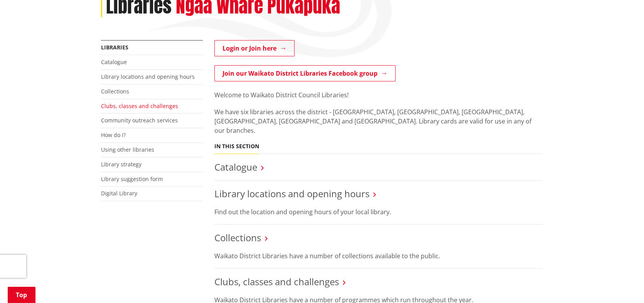 The image size is (644, 303). I want to click on a: Library strategy, so click(121, 164).